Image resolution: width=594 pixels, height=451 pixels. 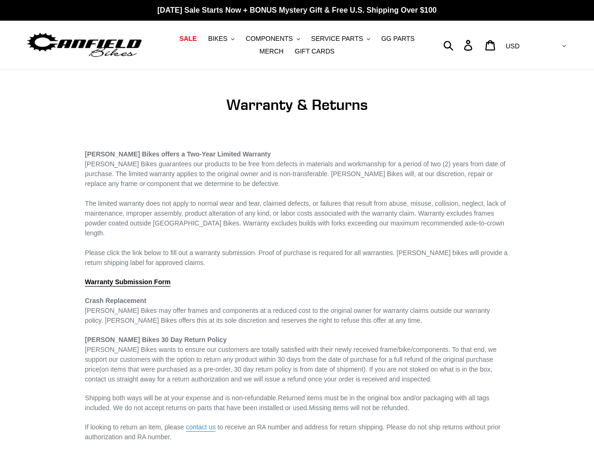 What do you see at coordinates (269, 38) in the screenshot?
I see `span: COMPONENTS` at bounding box center [269, 38].